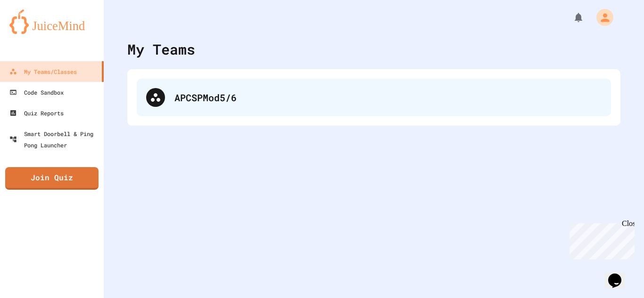  What do you see at coordinates (43, 72) in the screenshot?
I see `div: My Teams/Classes` at bounding box center [43, 72].